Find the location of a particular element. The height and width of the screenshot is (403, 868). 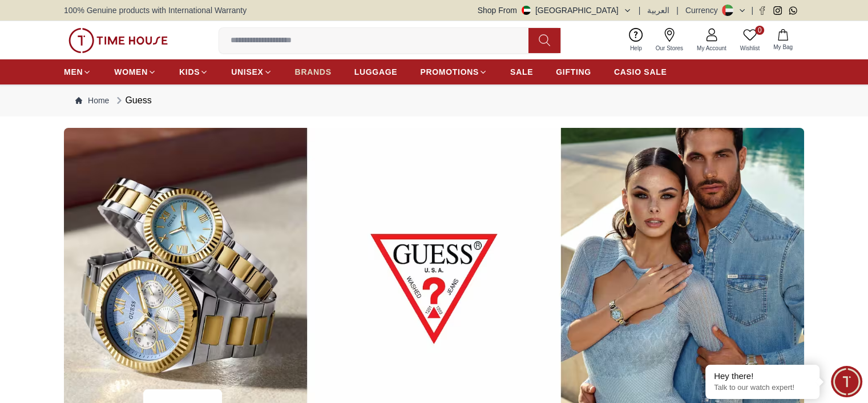

div: Currency is located at coordinates (704, 11).